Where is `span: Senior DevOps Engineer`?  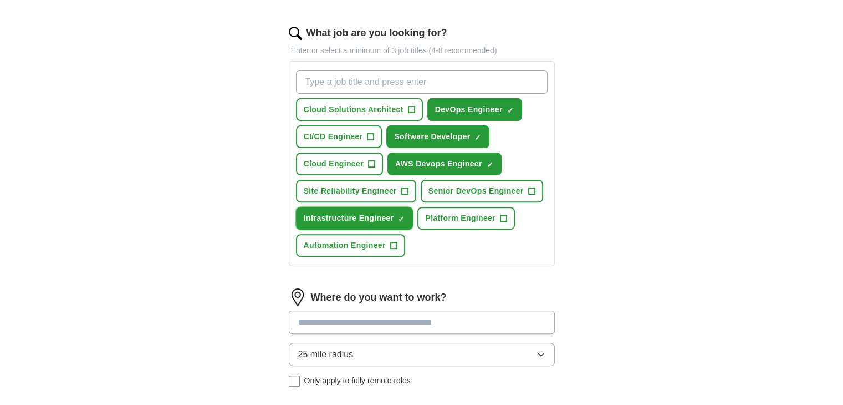
span: Senior DevOps Engineer is located at coordinates (476, 191).